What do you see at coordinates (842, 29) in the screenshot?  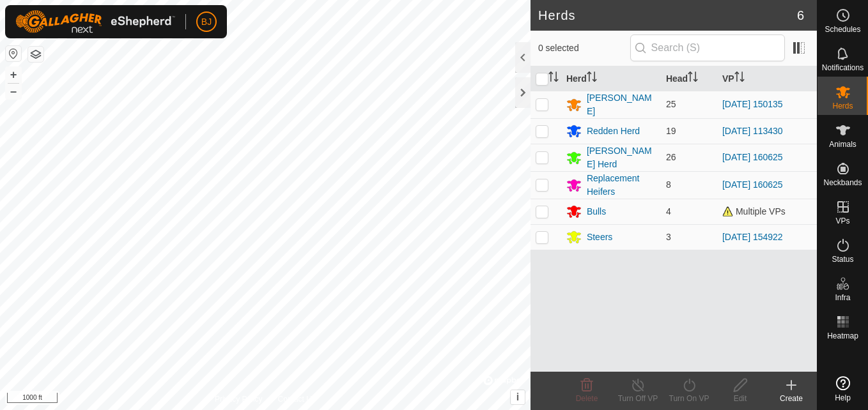 I see `span: Schedules` at bounding box center [842, 29].